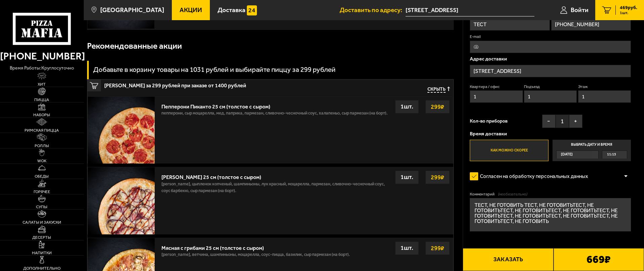  What do you see at coordinates (512, 194) in the screenshot?
I see `span: (необязательно)` at bounding box center [512, 194].